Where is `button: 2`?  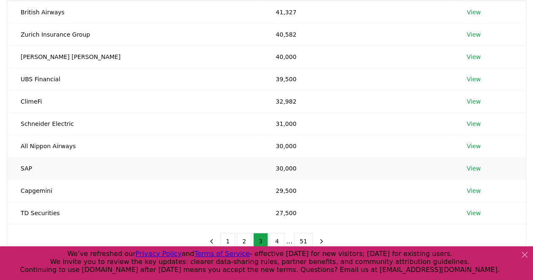 button: 2 is located at coordinates (244, 241).